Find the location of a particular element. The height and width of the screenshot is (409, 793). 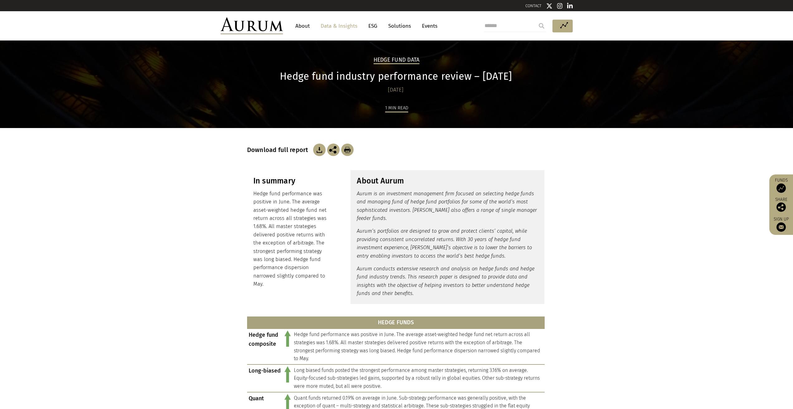

em: Aurum conducts extensive research and analysis on hedge funds and hedge fund industry trends. Thi... is located at coordinates (445, 281).